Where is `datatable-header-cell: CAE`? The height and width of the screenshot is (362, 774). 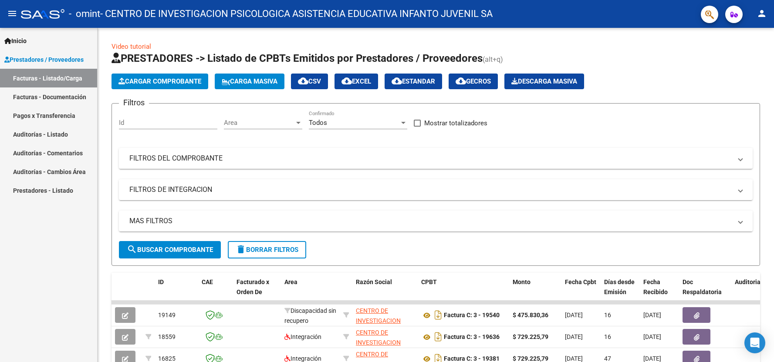
datatable-header-cell: CAE is located at coordinates (216, 292).